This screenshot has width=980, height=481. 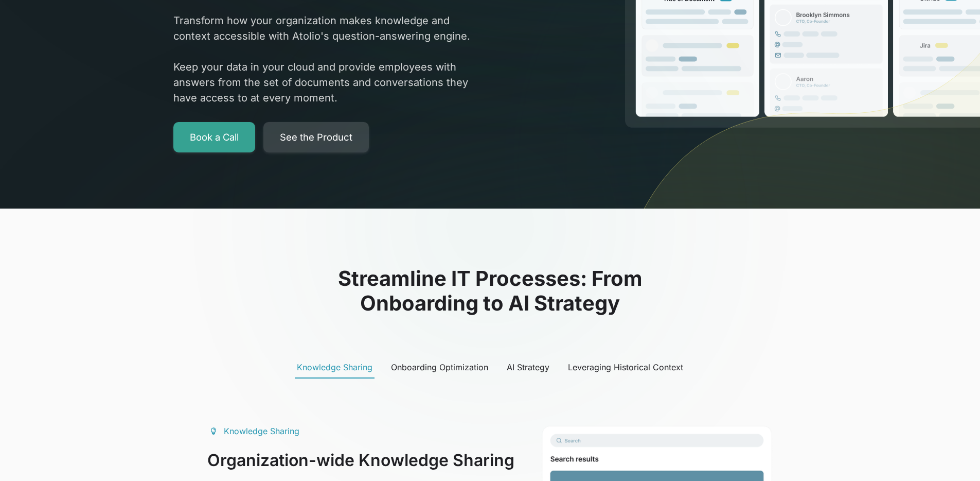 What do you see at coordinates (316, 138) in the screenshot?
I see `a: See the Product` at bounding box center [316, 138].